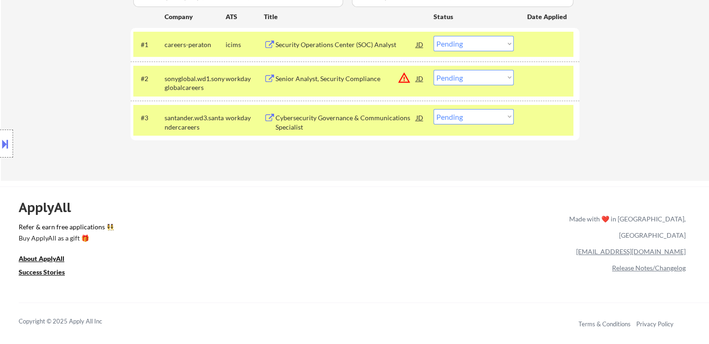  I want to click on div: Buy ApplyAll as a gift 🎁, so click(65, 238).